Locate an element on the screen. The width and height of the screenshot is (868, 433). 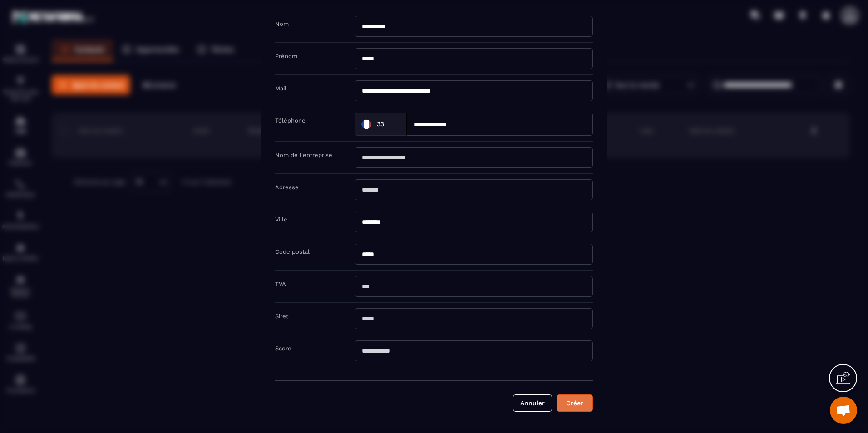
span: +33 is located at coordinates (379, 124).